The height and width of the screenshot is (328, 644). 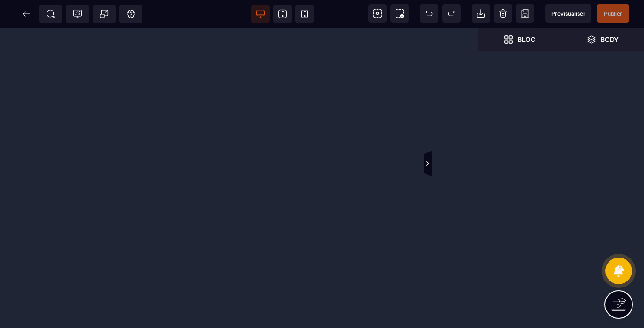 I want to click on span: SEO, so click(x=50, y=14).